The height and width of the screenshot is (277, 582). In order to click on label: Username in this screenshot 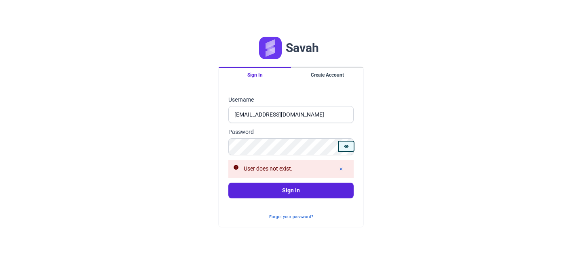, I will do `click(291, 100)`.